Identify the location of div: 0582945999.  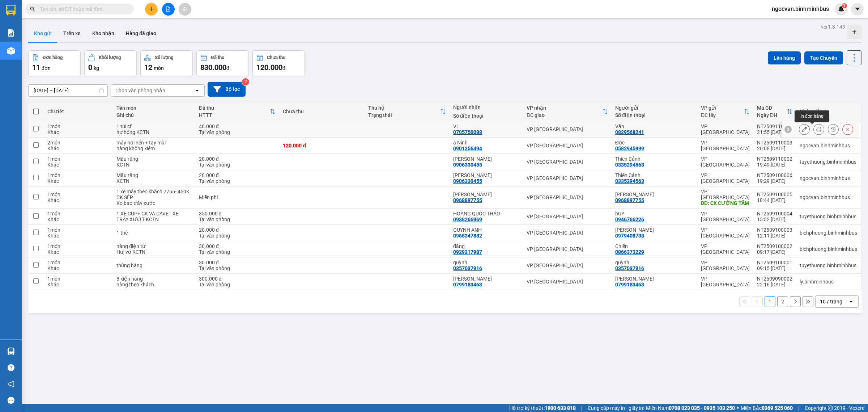
(630, 149).